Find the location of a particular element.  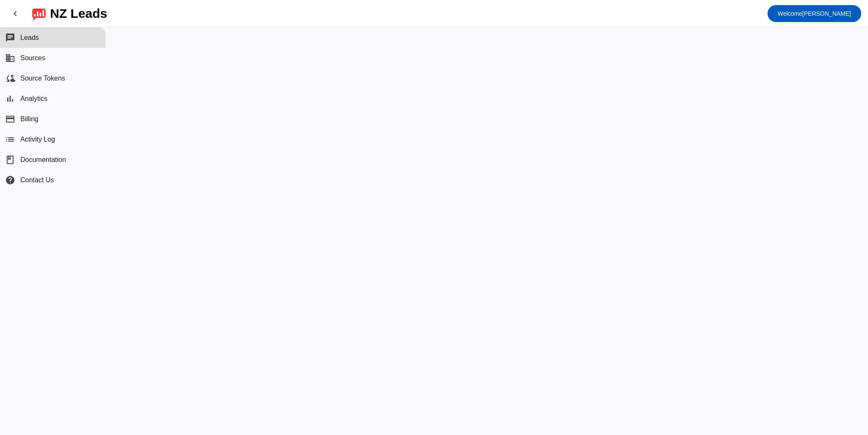

mat-icon: list is located at coordinates (10, 140).